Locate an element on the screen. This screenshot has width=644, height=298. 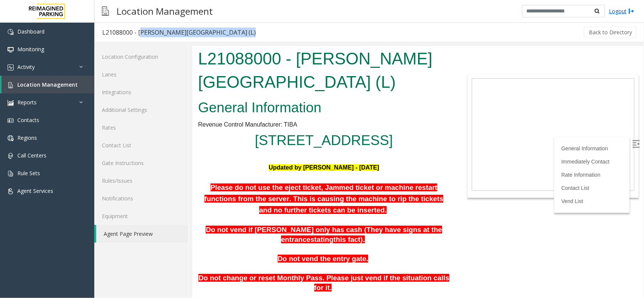
a: Agent Page Preview is located at coordinates (142, 234).